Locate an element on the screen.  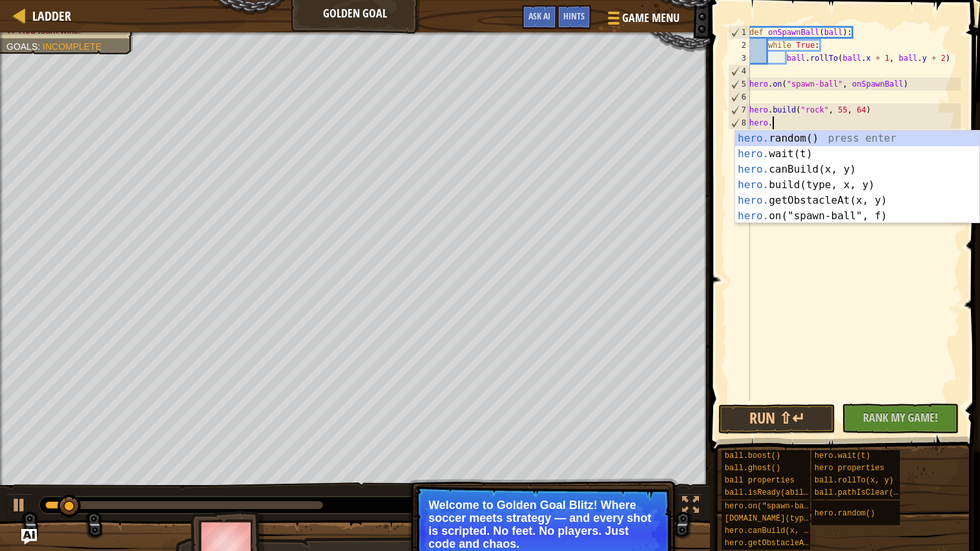
span: hero.canBuild(x, y) is located at coordinates (768, 531).